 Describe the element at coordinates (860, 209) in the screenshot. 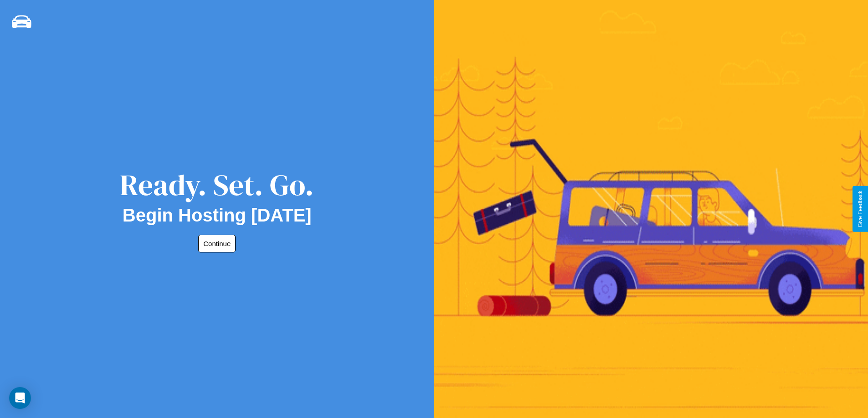

I see `div: Give Feedback` at that location.